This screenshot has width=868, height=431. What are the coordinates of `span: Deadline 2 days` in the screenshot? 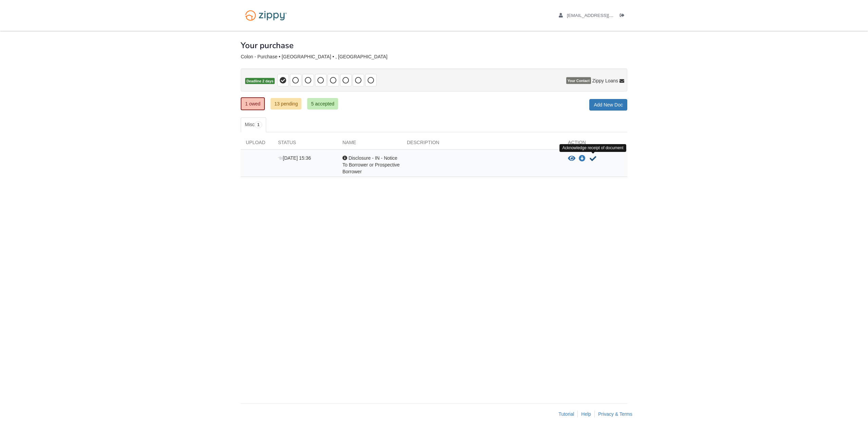 It's located at (260, 81).